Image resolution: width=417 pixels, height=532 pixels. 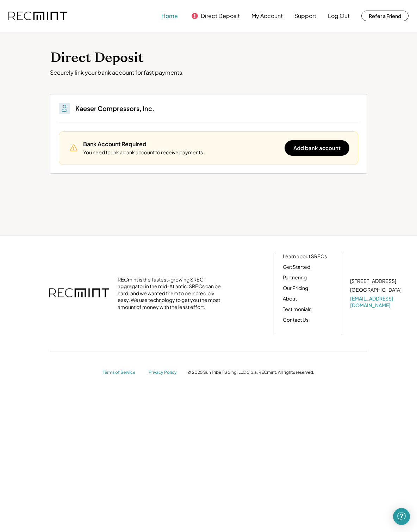 What do you see at coordinates (297, 267) in the screenshot?
I see `a: Get Started` at bounding box center [297, 267].